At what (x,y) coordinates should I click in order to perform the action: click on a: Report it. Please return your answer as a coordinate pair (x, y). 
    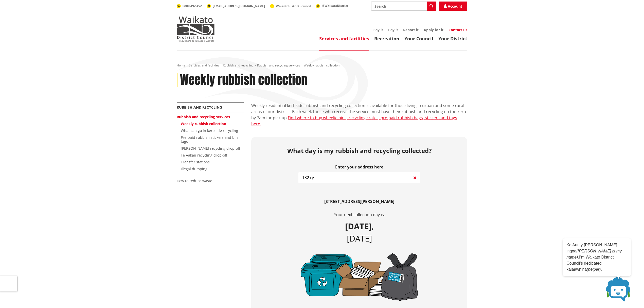
    Looking at the image, I should click on (411, 30).